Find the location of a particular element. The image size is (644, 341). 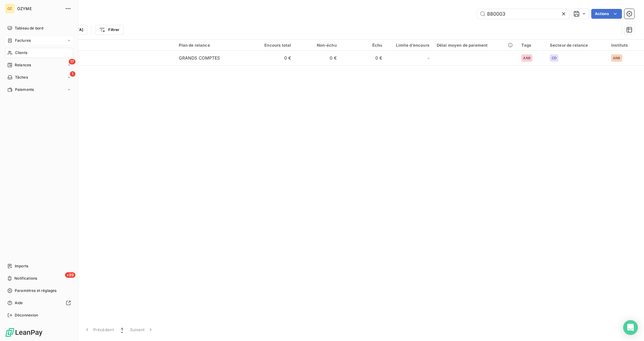

a: Paiements is located at coordinates (39, 90).